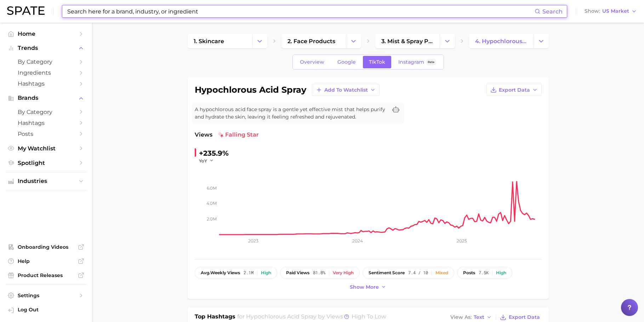  Describe the element at coordinates (320, 273) in the screenshot. I see `button: paid views81.8%Very high` at that location.